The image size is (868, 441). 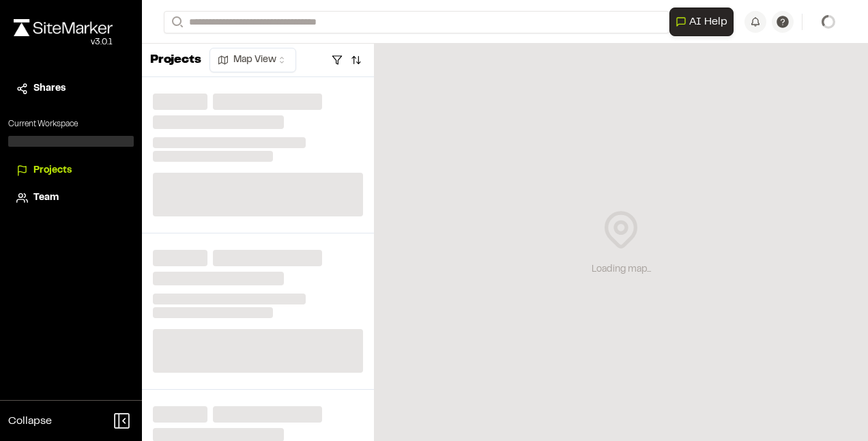 What do you see at coordinates (702, 22) in the screenshot?
I see `button: Open AI Assistant` at bounding box center [702, 22].